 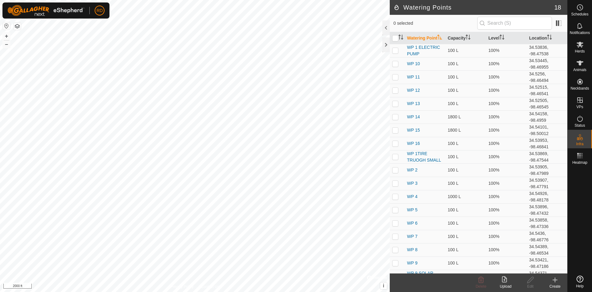 What do you see at coordinates (580, 144) in the screenshot?
I see `span: Infra` at bounding box center [580, 144].